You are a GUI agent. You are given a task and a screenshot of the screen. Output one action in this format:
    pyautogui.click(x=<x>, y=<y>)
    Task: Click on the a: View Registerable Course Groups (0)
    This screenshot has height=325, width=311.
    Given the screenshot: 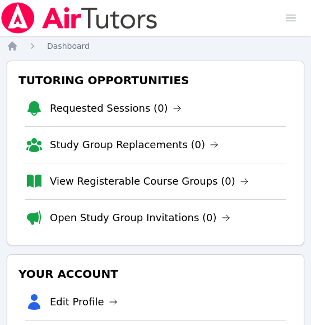 What is the action you would take?
    pyautogui.click(x=149, y=181)
    